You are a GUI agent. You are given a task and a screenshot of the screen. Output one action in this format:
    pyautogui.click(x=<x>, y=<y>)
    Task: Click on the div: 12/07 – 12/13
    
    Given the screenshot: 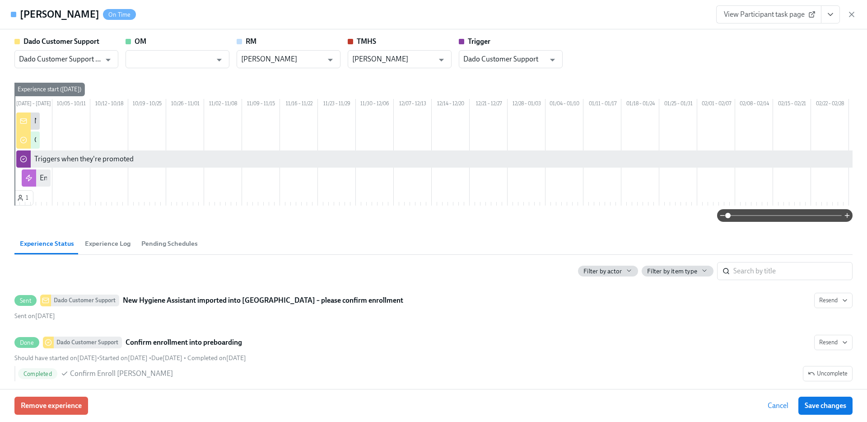 What is the action you would take?
    pyautogui.click(x=413, y=105)
    